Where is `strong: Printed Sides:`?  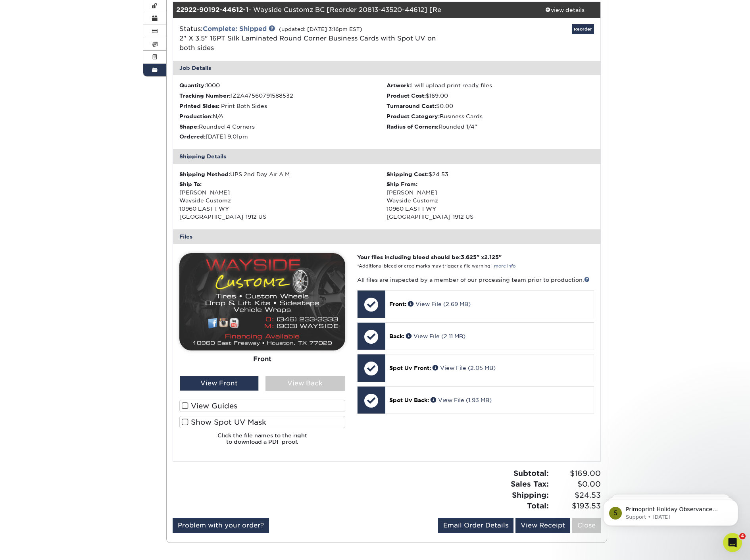
strong: Printed Sides: is located at coordinates (199, 106).